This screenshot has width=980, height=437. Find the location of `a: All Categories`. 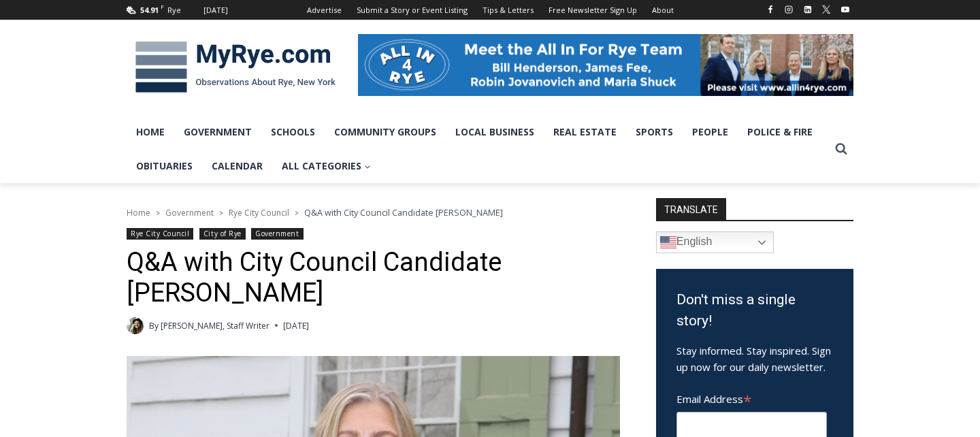

a: All Categories is located at coordinates (326, 166).